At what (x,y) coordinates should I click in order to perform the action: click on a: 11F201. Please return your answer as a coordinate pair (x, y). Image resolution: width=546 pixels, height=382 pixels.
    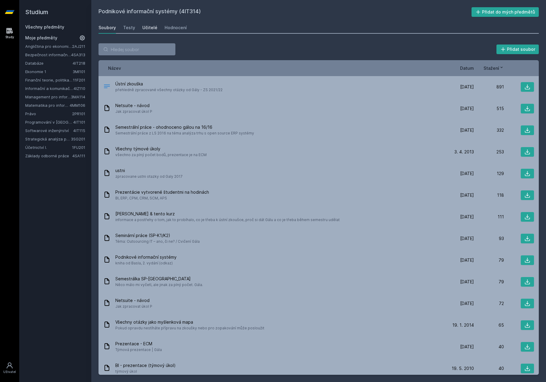
    Looking at the image, I should click on (79, 80).